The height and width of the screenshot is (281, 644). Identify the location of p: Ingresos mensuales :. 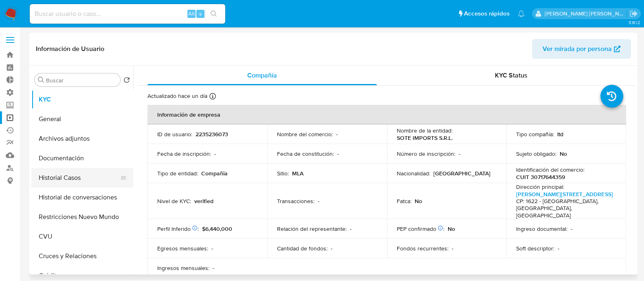
(183, 268).